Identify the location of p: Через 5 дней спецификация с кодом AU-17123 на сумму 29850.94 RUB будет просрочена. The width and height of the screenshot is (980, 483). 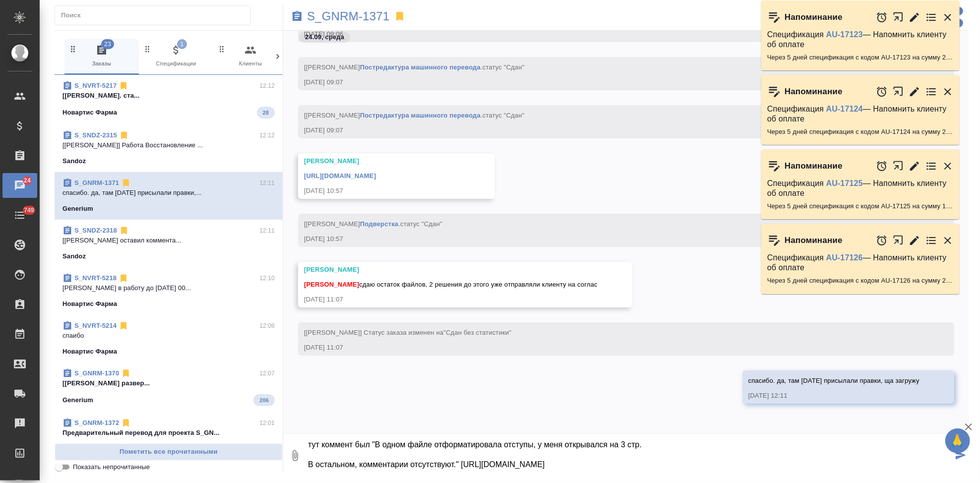
(860, 58).